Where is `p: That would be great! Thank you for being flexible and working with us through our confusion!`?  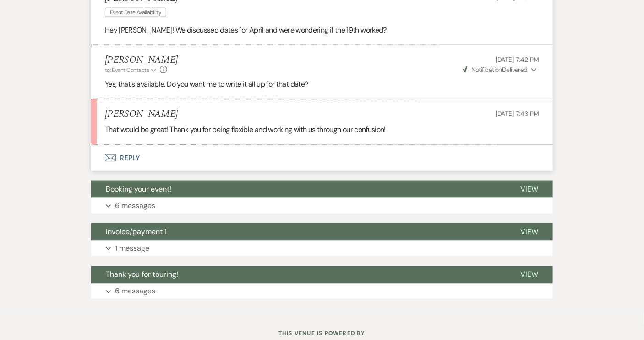 p: That would be great! Thank you for being flexible and working with us through our confusion! is located at coordinates (322, 130).